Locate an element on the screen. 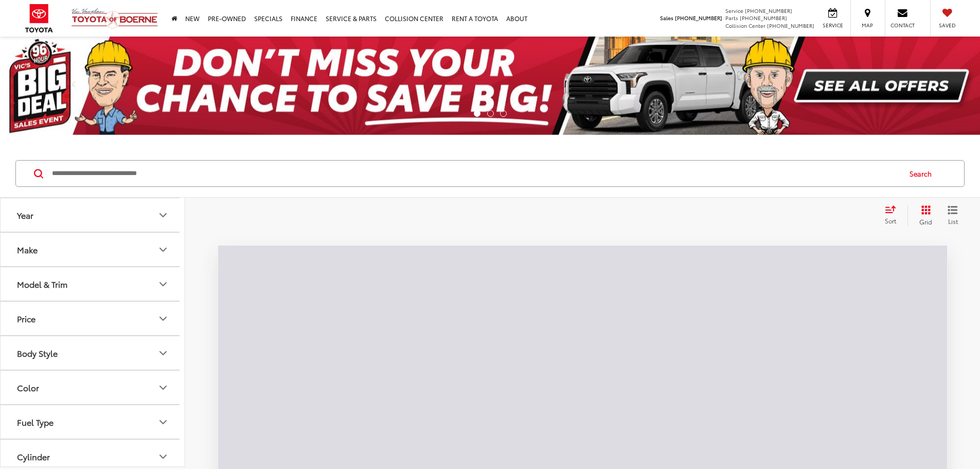 The width and height of the screenshot is (980, 469). span: Sales is located at coordinates (667, 17).